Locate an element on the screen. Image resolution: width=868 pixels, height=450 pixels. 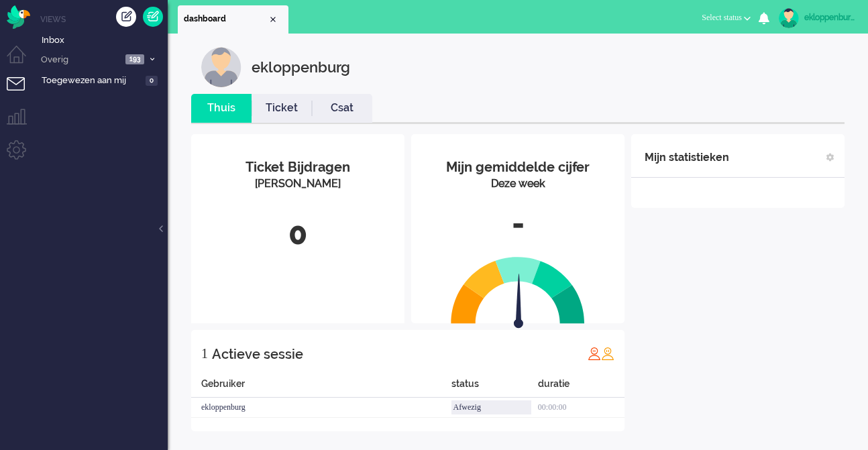
span: Inbox is located at coordinates (105, 40).